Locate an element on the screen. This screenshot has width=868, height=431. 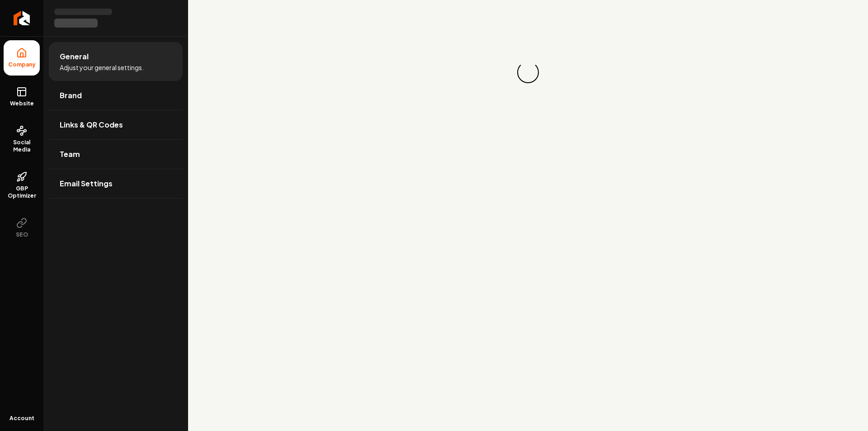
a: Team is located at coordinates (115, 154).